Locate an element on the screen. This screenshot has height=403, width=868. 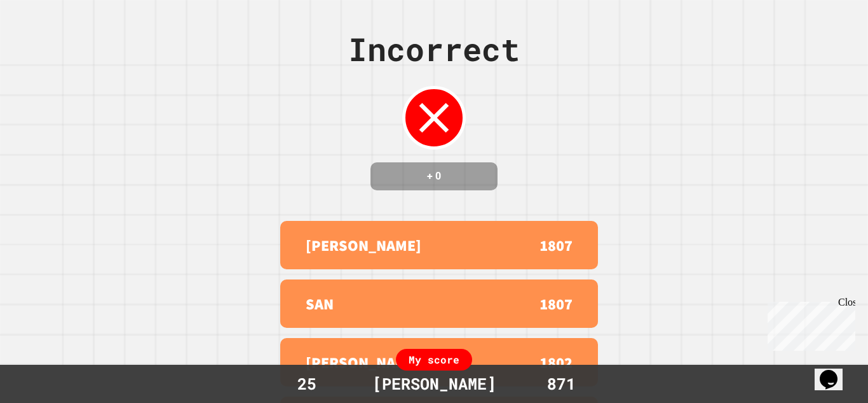
div: 25 is located at coordinates (308, 383).